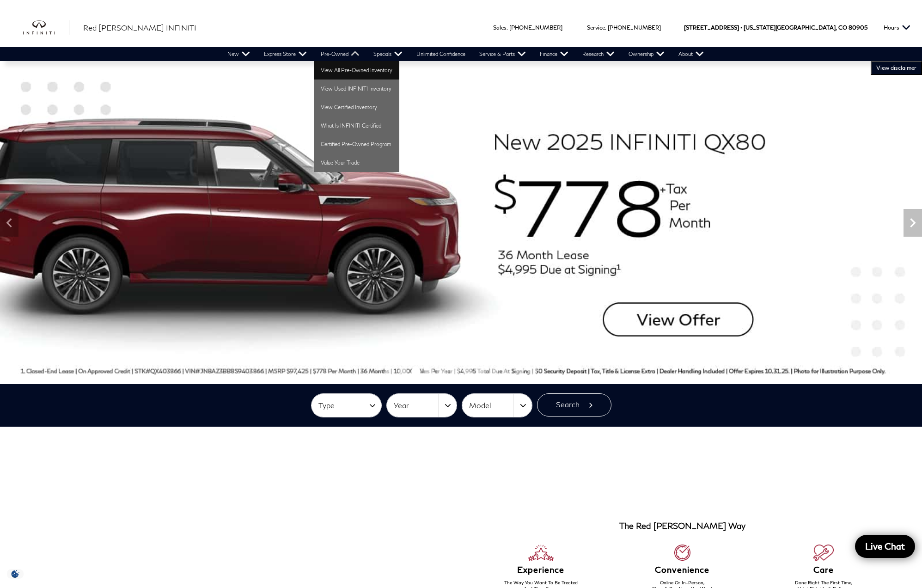  What do you see at coordinates (429, 371) in the screenshot?
I see `span: Go to slide 4` at bounding box center [429, 371].